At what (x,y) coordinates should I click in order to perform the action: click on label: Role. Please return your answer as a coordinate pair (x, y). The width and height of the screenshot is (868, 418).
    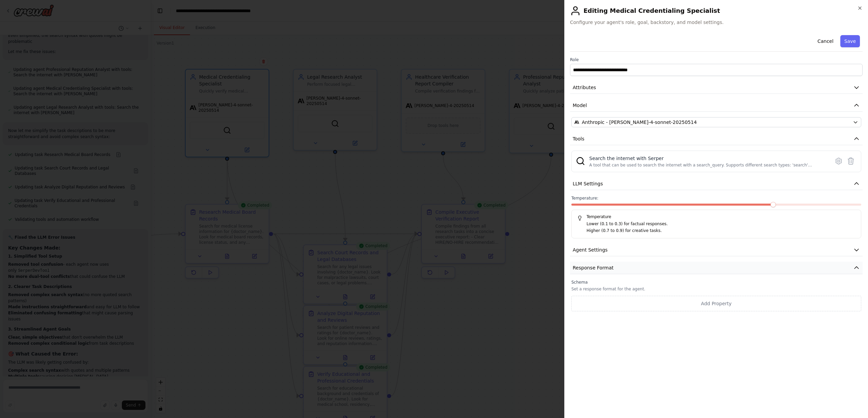
    Looking at the image, I should click on (717, 60).